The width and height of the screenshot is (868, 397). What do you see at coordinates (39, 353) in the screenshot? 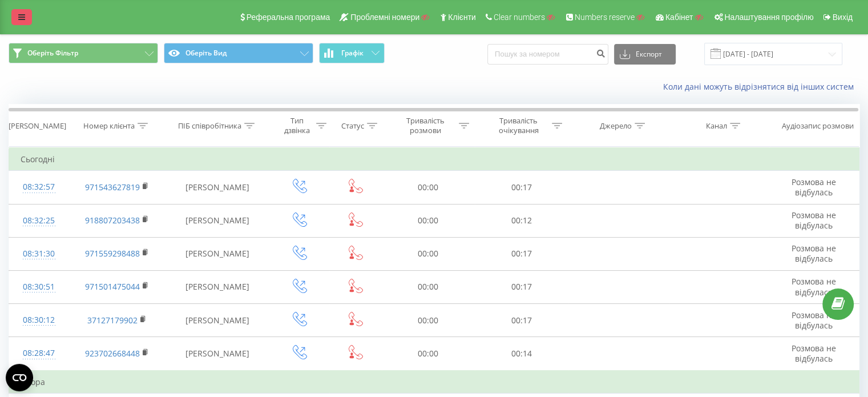
I see `div: 08:28:47` at bounding box center [39, 353].